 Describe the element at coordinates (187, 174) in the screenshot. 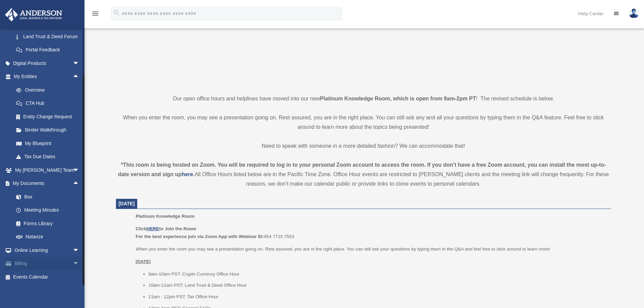

I see `a: here` at that location.